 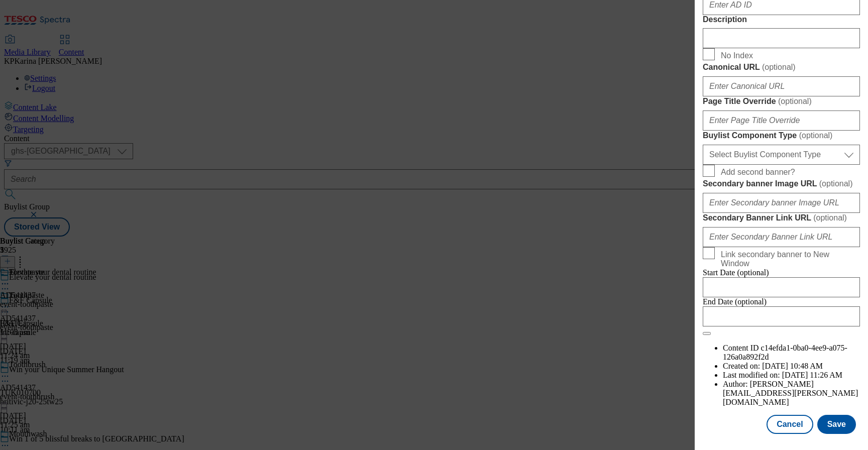 What do you see at coordinates (785, 352) in the screenshot?
I see `span: c14efda1-0ba0-4ee9-a075-126a0a892f2d` at bounding box center [785, 352].